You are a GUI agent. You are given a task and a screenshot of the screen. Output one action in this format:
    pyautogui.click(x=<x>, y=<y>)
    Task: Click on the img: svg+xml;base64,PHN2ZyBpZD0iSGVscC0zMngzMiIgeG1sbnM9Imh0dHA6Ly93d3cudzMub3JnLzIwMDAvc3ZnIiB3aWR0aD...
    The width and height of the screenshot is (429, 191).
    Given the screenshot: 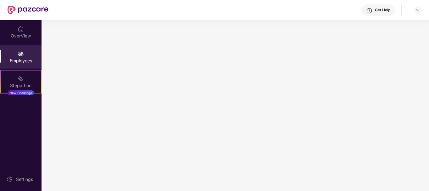 What is the action you would take?
    pyautogui.click(x=370, y=11)
    